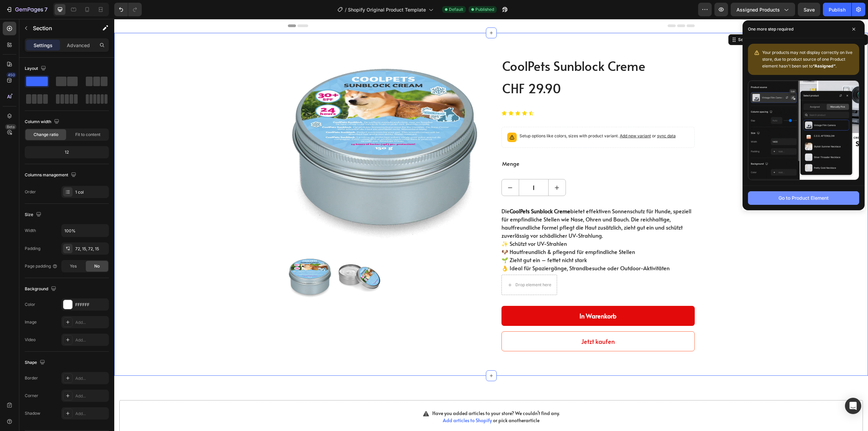  Describe the element at coordinates (484, 296) in the screenshot. I see `button: In Warenkorb` at that location.